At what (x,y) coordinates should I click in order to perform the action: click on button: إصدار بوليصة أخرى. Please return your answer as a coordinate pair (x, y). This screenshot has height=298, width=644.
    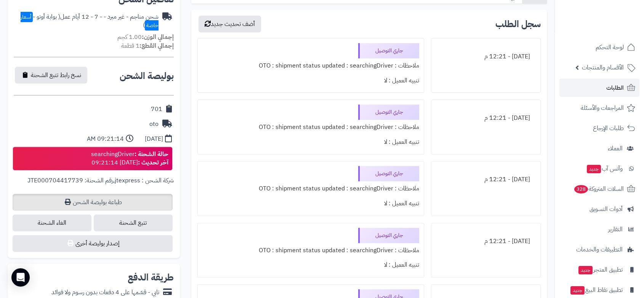
    Looking at the image, I should click on (92, 244).